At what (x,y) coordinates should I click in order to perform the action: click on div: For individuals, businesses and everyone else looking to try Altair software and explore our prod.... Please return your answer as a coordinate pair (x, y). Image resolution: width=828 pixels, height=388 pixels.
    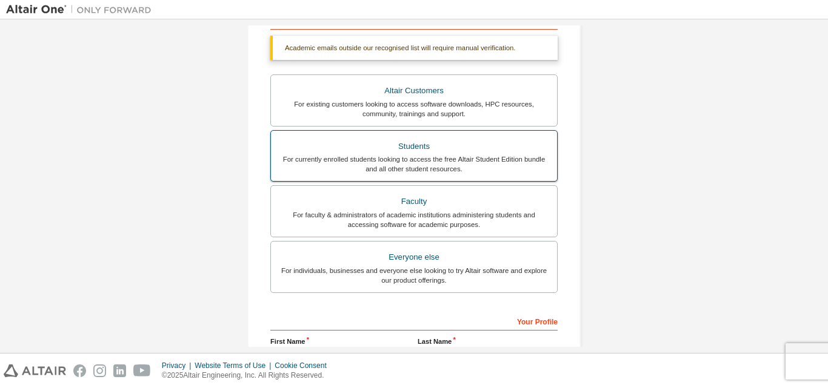
    Looking at the image, I should click on (414, 276).